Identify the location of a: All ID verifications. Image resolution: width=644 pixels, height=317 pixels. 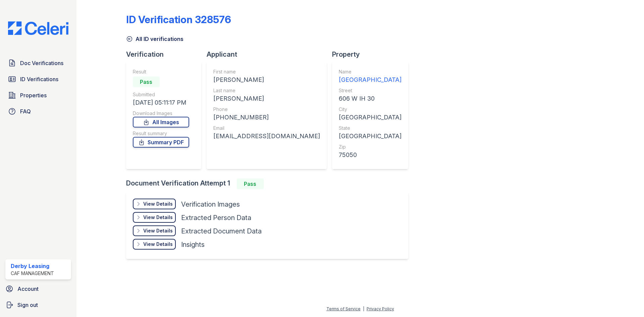
(155, 39).